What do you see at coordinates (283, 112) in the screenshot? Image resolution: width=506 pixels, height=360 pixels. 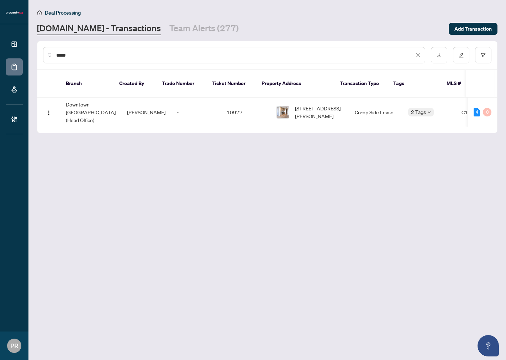 I see `img: thumbnail-img` at bounding box center [283, 112].